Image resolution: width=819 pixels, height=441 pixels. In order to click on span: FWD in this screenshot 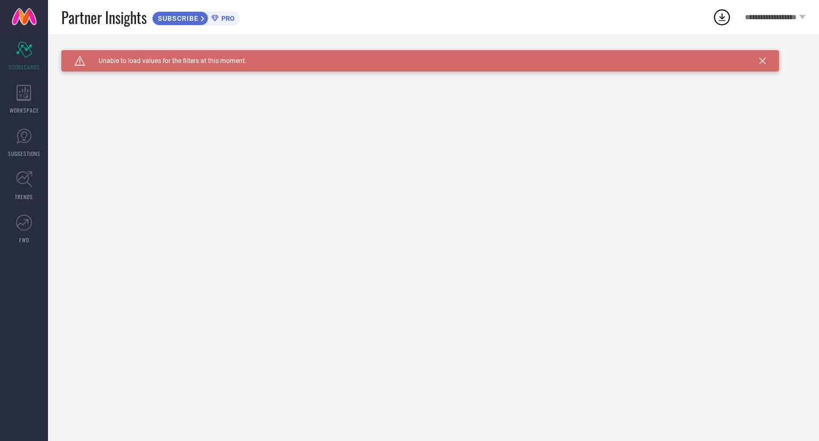, I will do `click(24, 240)`.